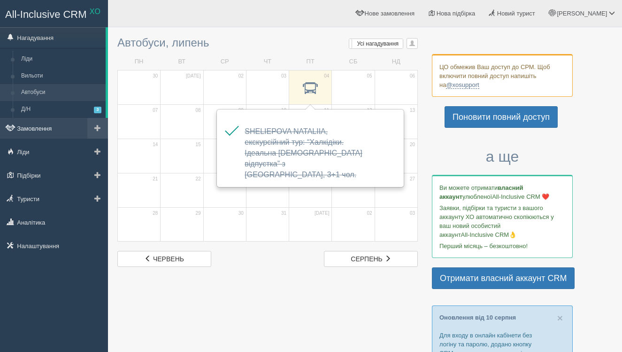 Image resolution: width=622 pixels, height=352 pixels. I want to click on span: Усі нагадування, so click(378, 44).